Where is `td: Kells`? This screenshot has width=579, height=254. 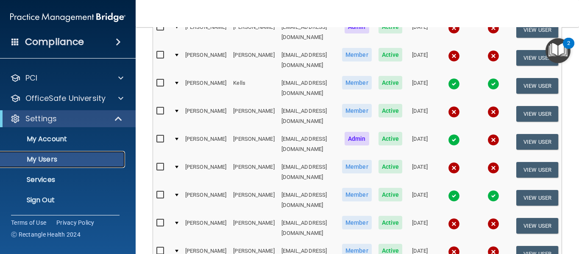 td: Kells is located at coordinates (254, 88).